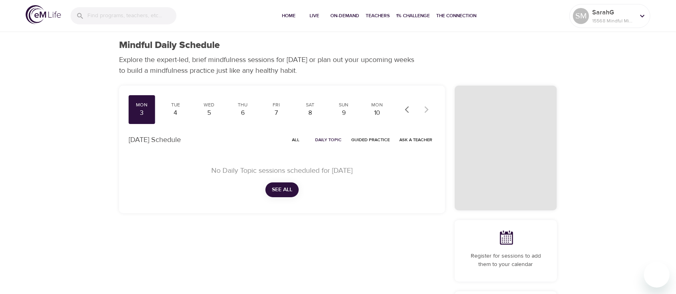 The width and height of the screenshot is (676, 294). Describe the element at coordinates (581, 16) in the screenshot. I see `div: SM` at that location.